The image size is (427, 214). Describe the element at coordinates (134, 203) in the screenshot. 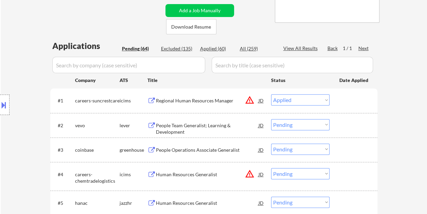

I see `div: jazzhr` at that location.